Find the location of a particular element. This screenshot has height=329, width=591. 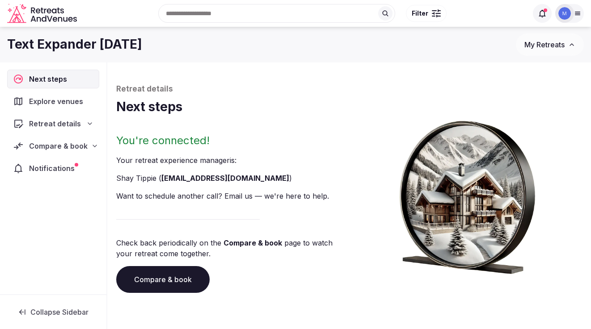

span: Next steps is located at coordinates (50, 79).